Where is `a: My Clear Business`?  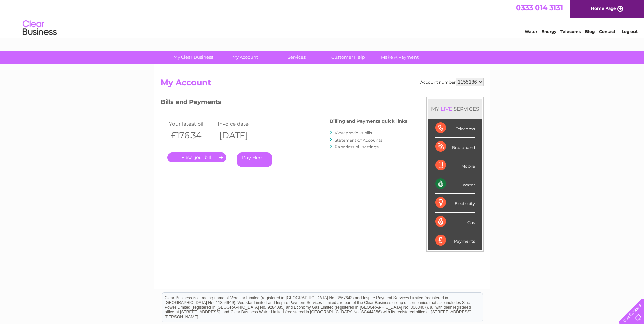
a: My Clear Business is located at coordinates (193, 57).